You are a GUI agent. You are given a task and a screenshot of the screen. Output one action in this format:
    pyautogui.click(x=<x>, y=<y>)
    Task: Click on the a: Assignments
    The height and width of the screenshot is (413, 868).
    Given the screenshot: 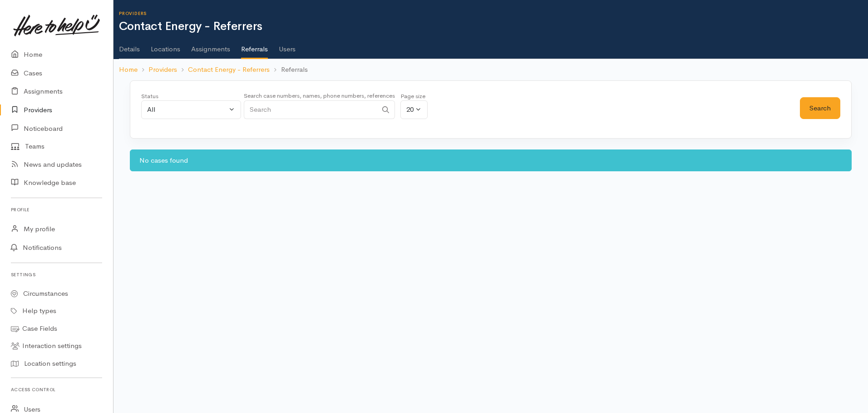 What is the action you would take?
    pyautogui.click(x=211, y=46)
    